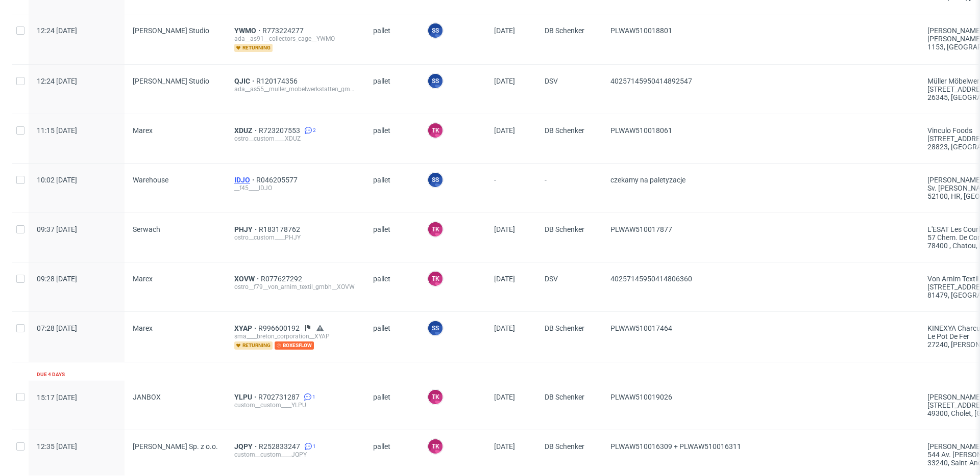 Image resolution: width=980 pixels, height=476 pixels. What do you see at coordinates (51, 375) in the screenshot?
I see `div: Due 4 days` at bounding box center [51, 375].